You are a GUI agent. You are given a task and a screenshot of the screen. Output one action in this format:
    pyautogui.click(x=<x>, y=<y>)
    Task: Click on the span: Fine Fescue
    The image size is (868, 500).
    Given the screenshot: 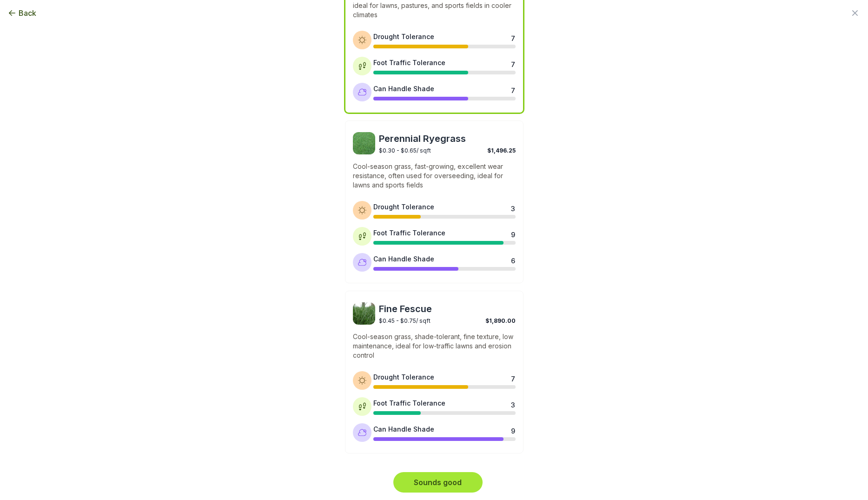 What is the action you would take?
    pyautogui.click(x=447, y=309)
    